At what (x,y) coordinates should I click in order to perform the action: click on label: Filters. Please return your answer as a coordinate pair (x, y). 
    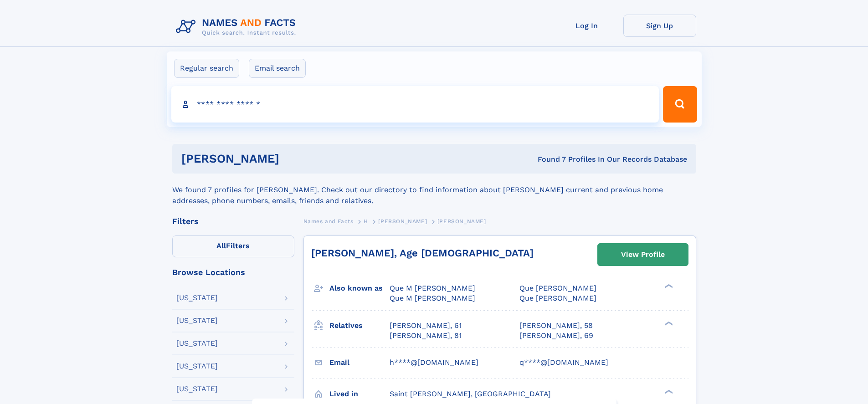
    Looking at the image, I should click on (233, 247).